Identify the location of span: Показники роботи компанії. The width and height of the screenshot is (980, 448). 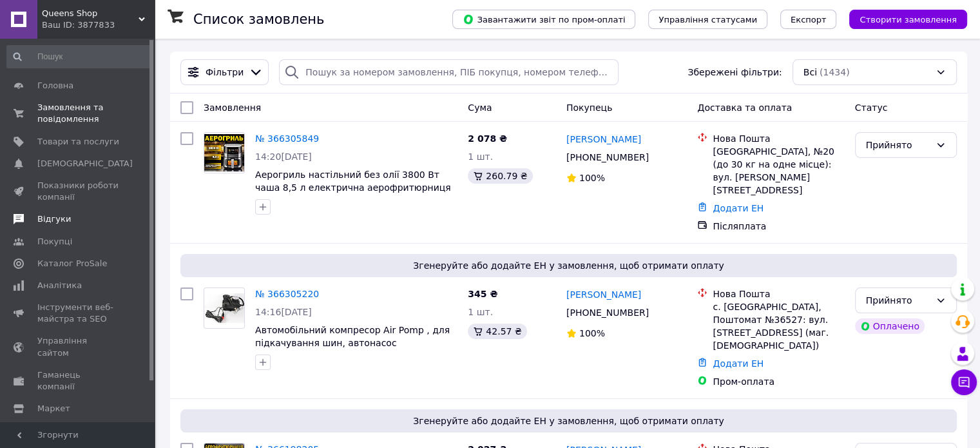
(78, 192).